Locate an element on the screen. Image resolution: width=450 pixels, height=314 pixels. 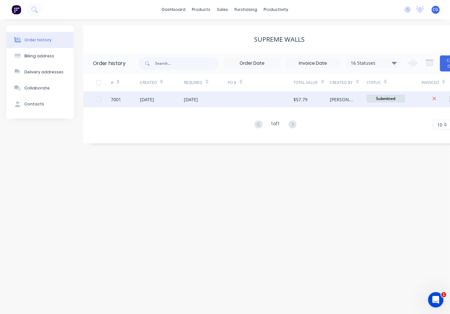
div: Supreme Walls is located at coordinates (279, 39).